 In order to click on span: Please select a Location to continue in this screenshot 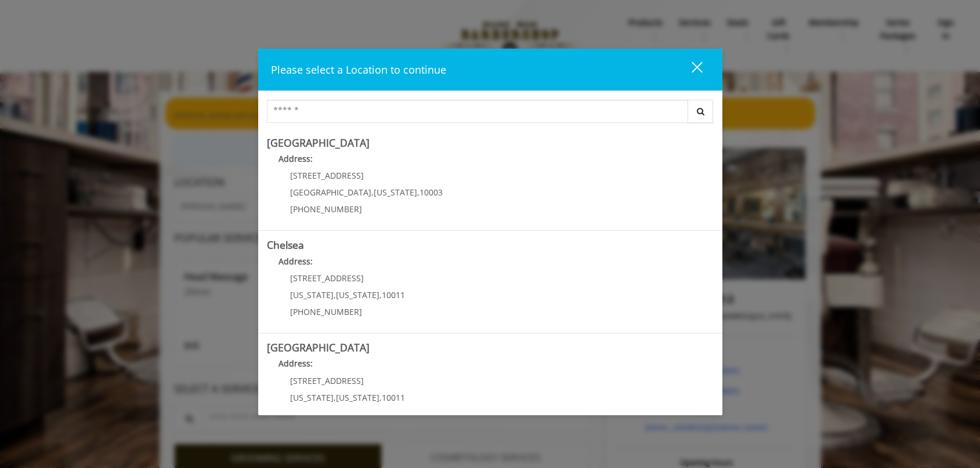, I will do `click(359, 70)`.